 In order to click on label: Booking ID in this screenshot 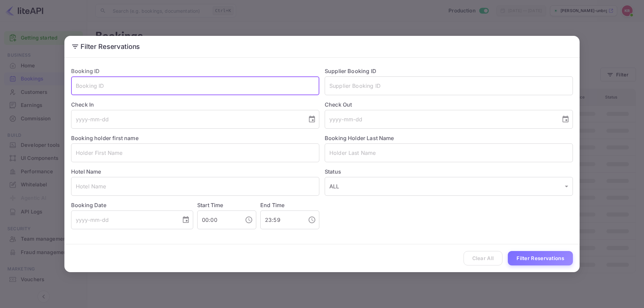, I will do `click(86, 71)`.